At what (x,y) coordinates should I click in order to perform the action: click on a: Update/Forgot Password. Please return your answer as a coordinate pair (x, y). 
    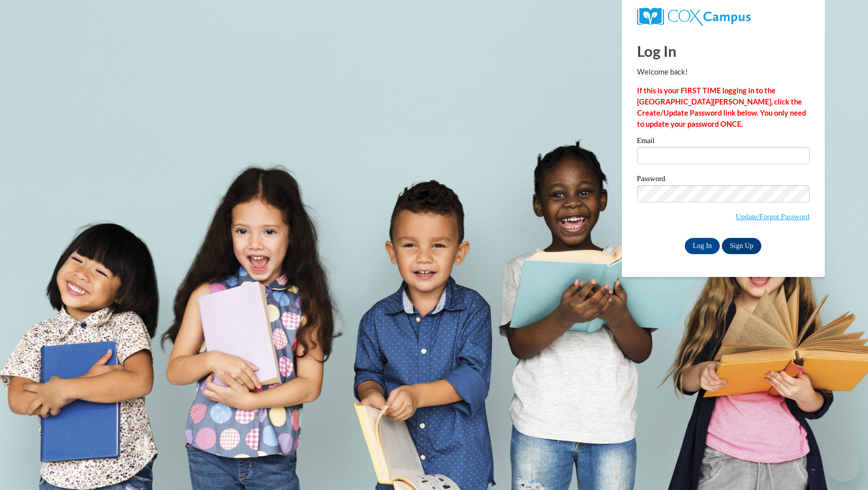
    Looking at the image, I should click on (771, 216).